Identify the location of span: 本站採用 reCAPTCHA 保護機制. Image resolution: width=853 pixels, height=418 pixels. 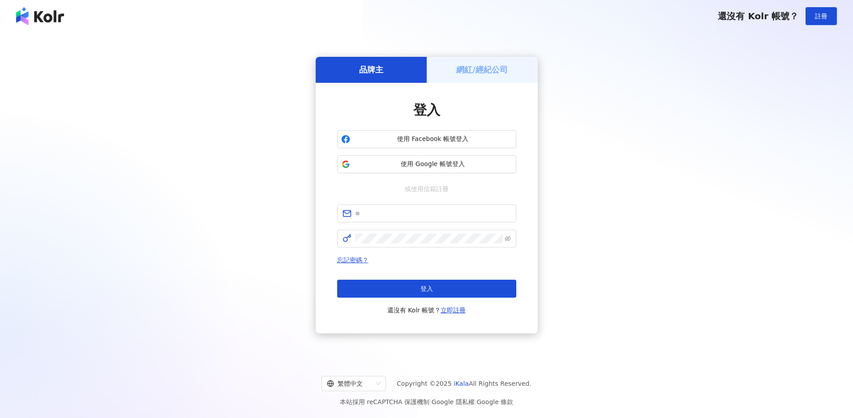
(426, 402).